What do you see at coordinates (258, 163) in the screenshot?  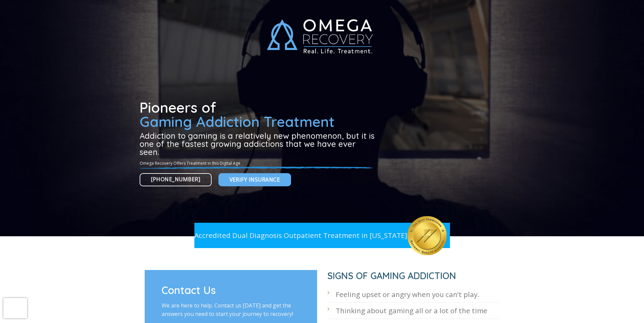 I see `p: Omega Recovery Offers Treatment in this Digital Age` at bounding box center [258, 163].